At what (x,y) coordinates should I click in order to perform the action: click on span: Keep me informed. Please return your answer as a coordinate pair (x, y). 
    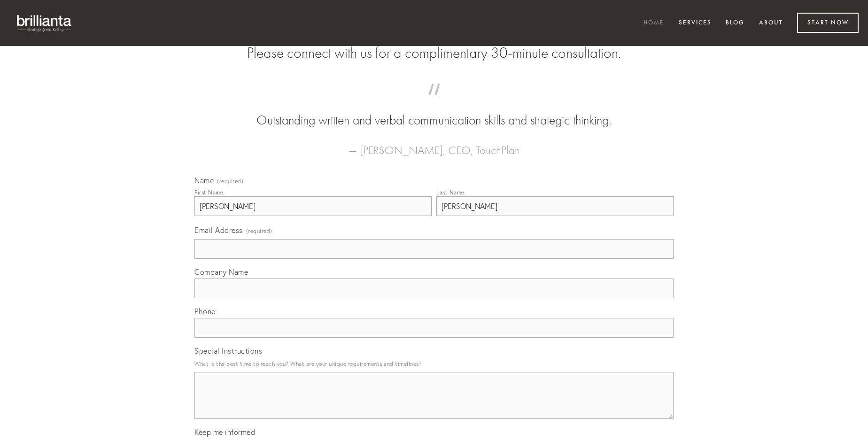
    Looking at the image, I should click on (225, 432).